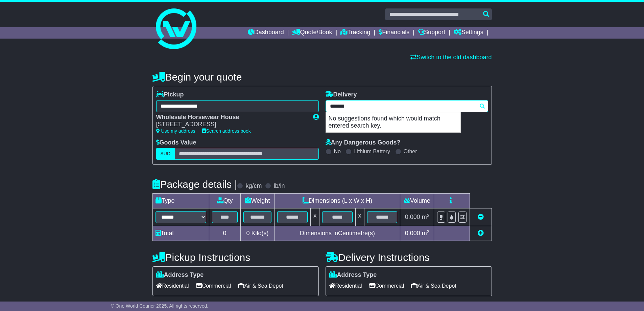 The height and width of the screenshot is (311, 644). What do you see at coordinates (341, 95) in the screenshot?
I see `label: Delivery` at bounding box center [341, 95].